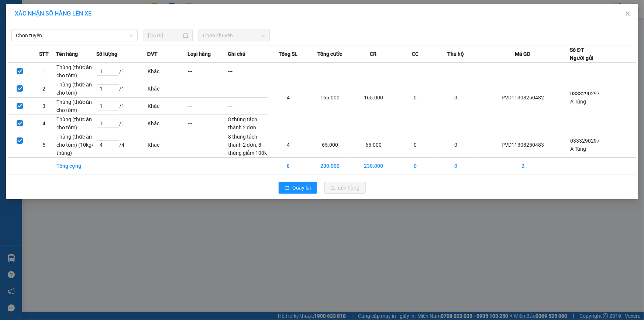 The width and height of the screenshot is (644, 320). I want to click on span: Tổng SL, so click(288, 54).